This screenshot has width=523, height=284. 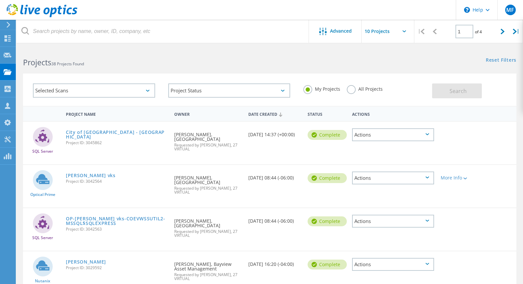 I want to click on svg: \n, so click(x=467, y=10).